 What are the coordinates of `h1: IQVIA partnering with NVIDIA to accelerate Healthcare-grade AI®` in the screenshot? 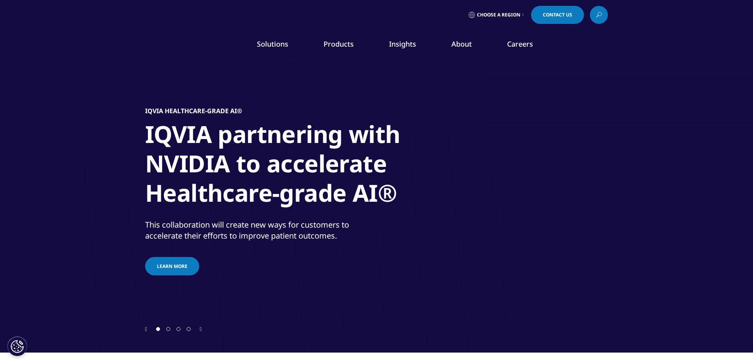 It's located at (292, 166).